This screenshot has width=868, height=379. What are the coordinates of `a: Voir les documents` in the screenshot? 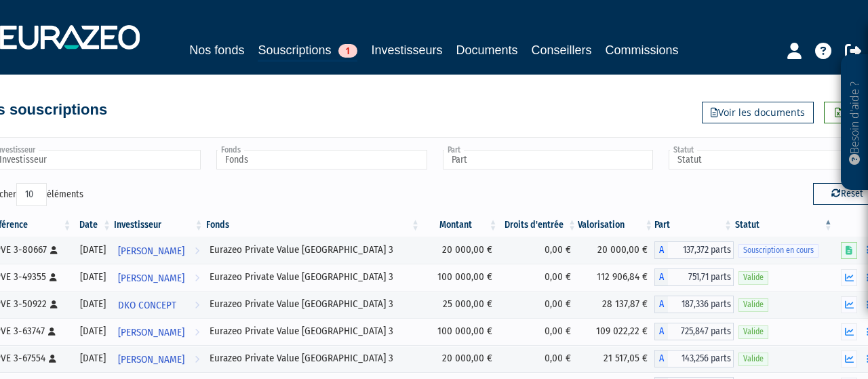 It's located at (758, 112).